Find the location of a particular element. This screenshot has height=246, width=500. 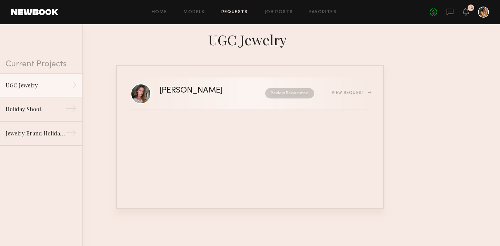

a: Home is located at coordinates (159, 12).